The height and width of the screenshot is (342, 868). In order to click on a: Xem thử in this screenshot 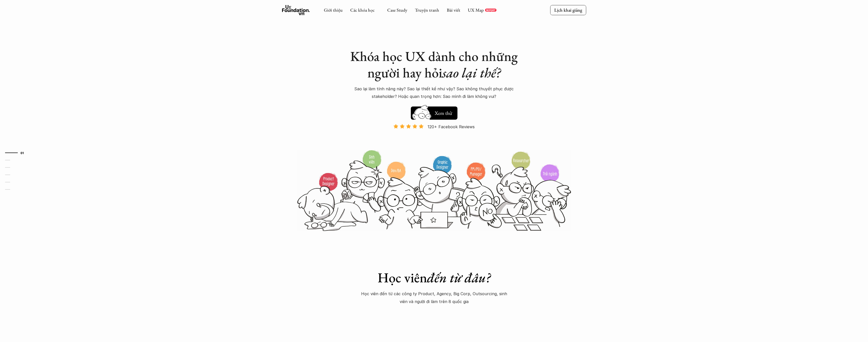, I will do `click(434, 112)`.